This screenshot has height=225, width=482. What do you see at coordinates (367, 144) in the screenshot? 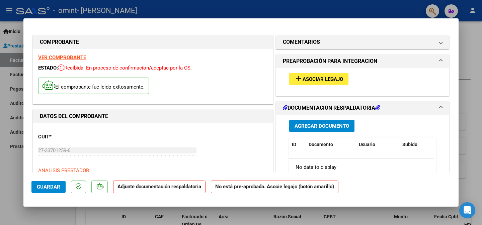
I see `span: Usuario` at bounding box center [367, 144].